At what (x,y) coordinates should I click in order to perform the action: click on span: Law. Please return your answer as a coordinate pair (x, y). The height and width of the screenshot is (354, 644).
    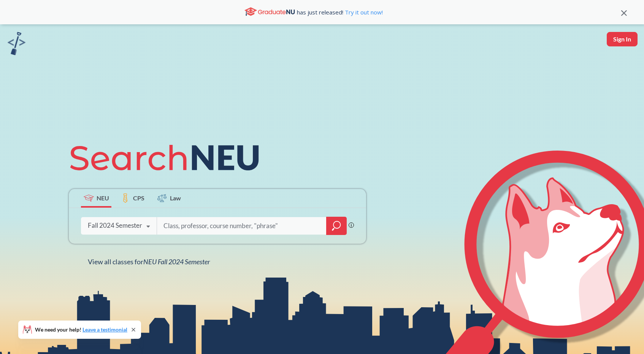
    Looking at the image, I should click on (175, 198).